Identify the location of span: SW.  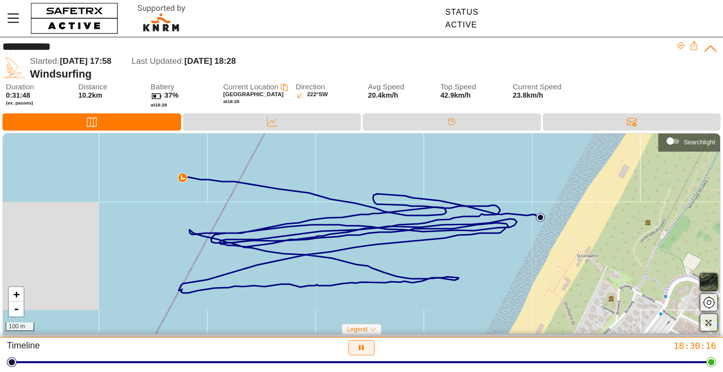
(323, 95).